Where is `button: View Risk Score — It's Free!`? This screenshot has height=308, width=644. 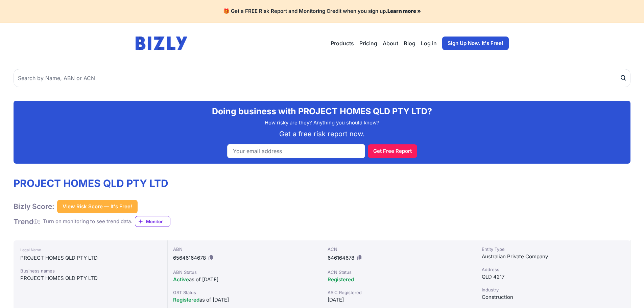 button: View Risk Score — It's Free! is located at coordinates (98, 207).